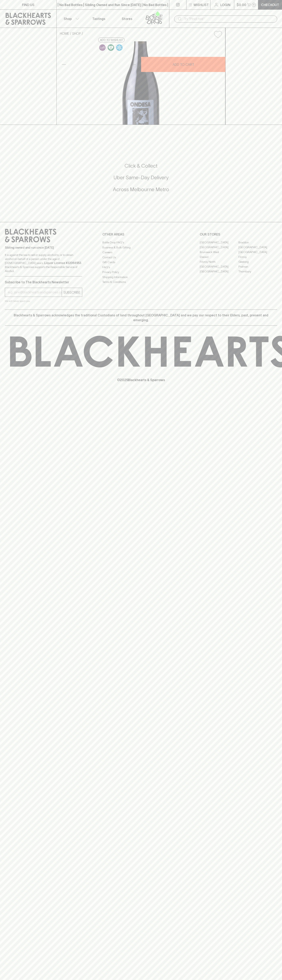  Describe the element at coordinates (219, 262) in the screenshot. I see `a: Fitzroy North` at that location.